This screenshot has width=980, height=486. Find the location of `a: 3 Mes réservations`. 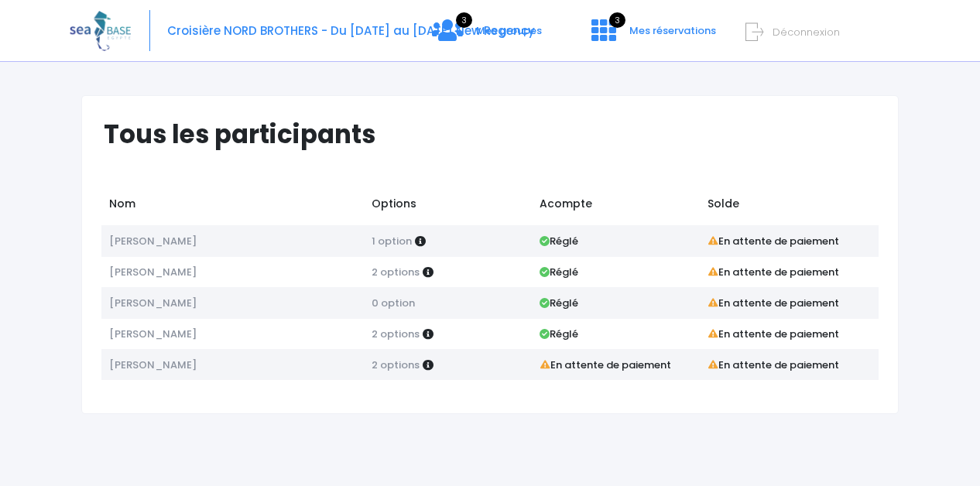

a: 3 Mes réservations is located at coordinates (652, 35).